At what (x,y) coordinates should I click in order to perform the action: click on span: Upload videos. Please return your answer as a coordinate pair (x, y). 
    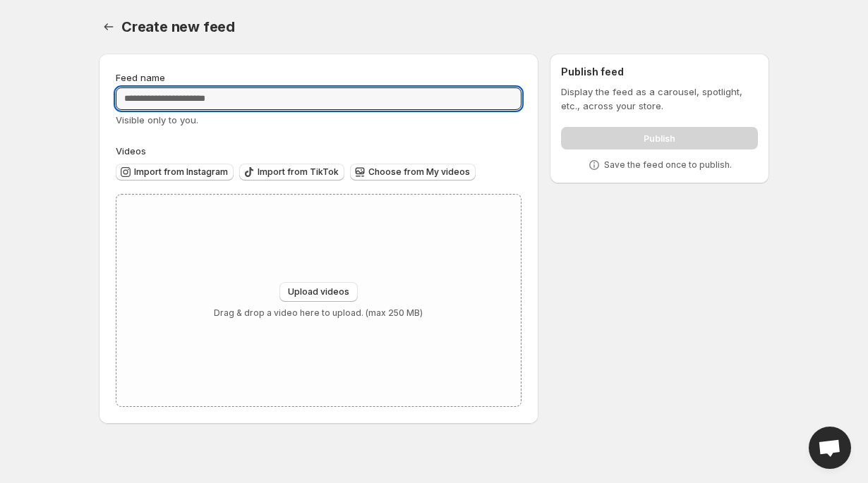
    Looking at the image, I should click on (318, 292).